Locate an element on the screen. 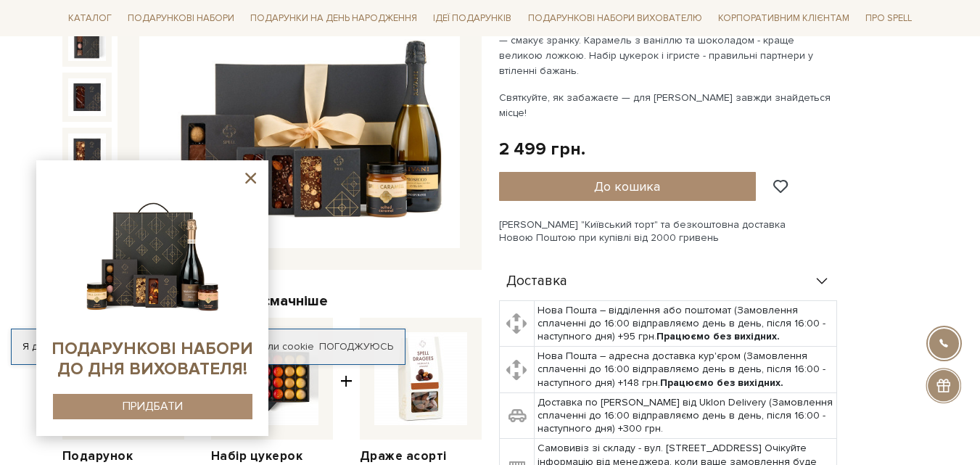 This screenshot has height=465, width=980. a: Подарункові набори is located at coordinates (181, 18).